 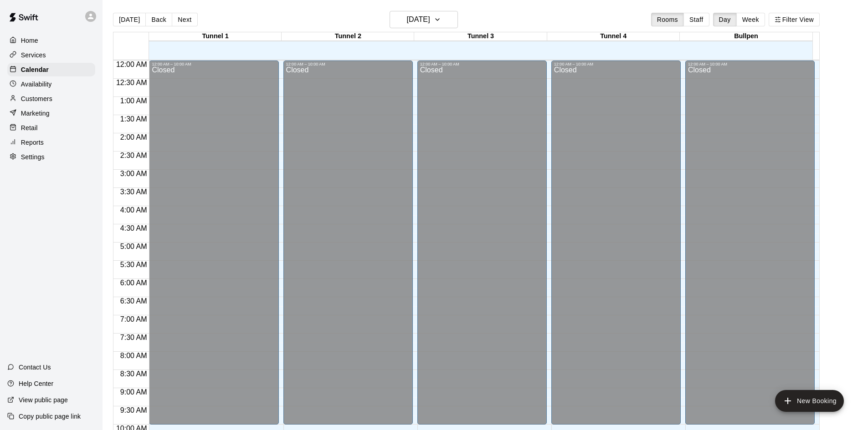 I want to click on span: 12:30 AM, so click(x=132, y=83).